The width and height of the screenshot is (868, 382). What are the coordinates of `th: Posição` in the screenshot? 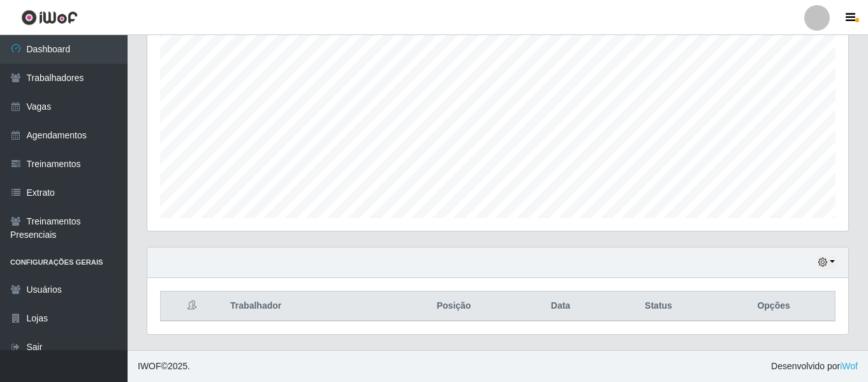 It's located at (454, 306).